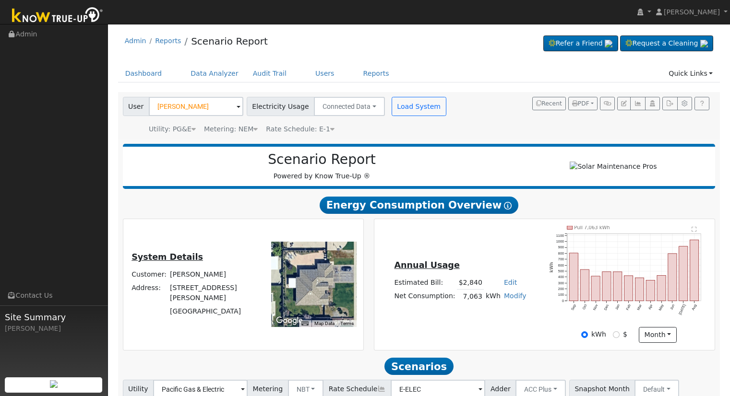  What do you see at coordinates (149, 293) in the screenshot?
I see `td: Address:` at bounding box center [149, 293].